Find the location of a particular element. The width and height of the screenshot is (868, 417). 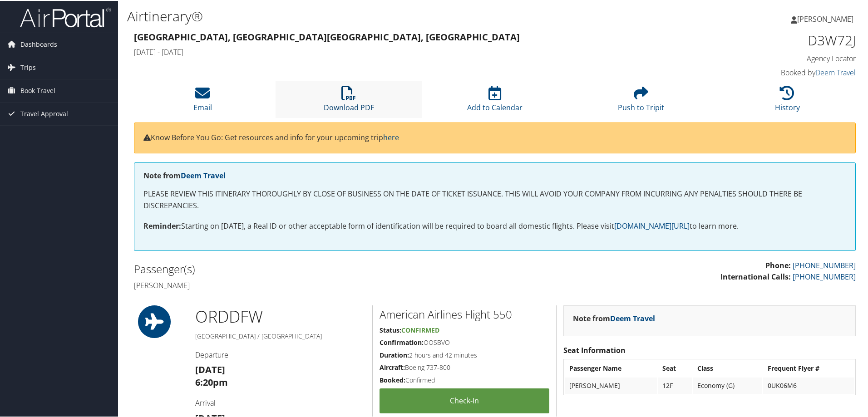

strong: Aircraft: is located at coordinates (392, 366).